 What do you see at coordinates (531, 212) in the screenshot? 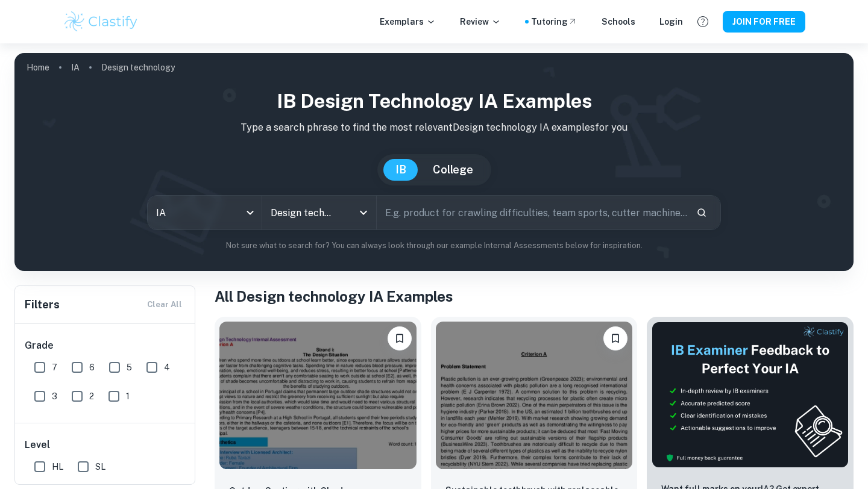
I see `input: E.g. product for crawling difficulties, team sports, cutter machine...` at bounding box center [531, 212].